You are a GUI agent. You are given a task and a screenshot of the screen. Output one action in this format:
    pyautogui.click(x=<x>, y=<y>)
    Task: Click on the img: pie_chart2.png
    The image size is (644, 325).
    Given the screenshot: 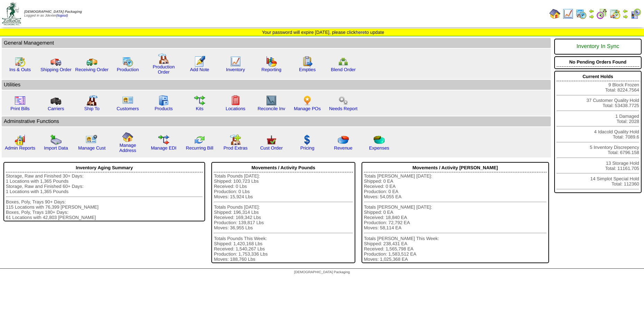 What is the action you would take?
    pyautogui.click(x=379, y=139)
    